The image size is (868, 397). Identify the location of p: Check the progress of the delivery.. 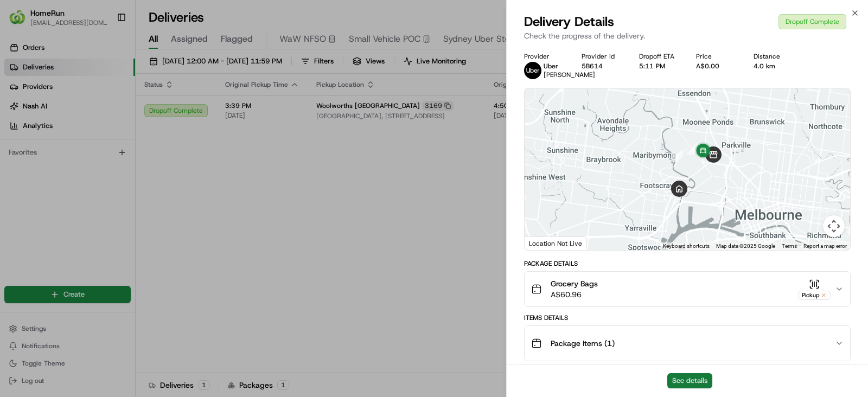
(688, 36).